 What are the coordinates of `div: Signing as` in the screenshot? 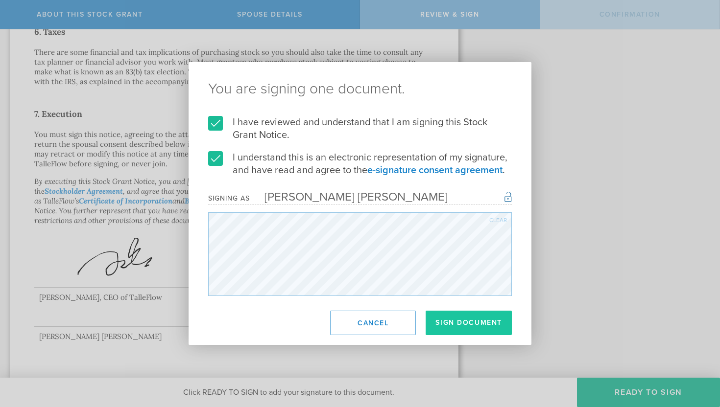 It's located at (229, 198).